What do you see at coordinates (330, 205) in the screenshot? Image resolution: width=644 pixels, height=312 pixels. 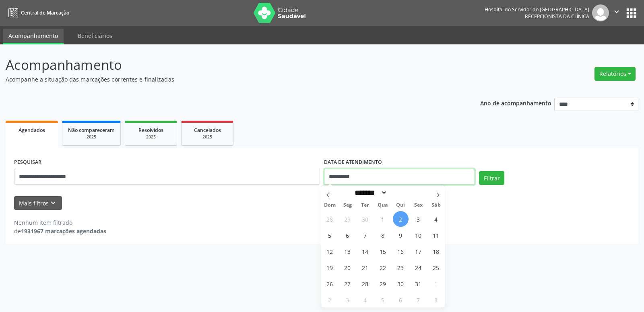 I see `span: Dom` at bounding box center [330, 205].